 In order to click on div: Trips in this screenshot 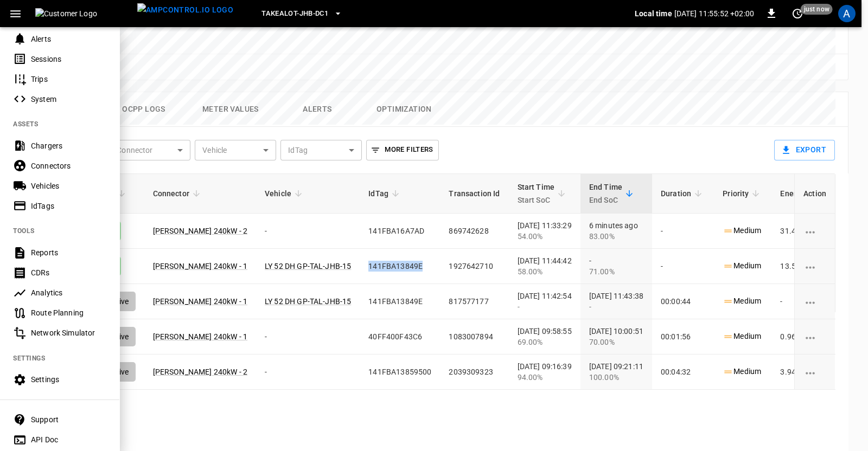, I will do `click(69, 79)`.